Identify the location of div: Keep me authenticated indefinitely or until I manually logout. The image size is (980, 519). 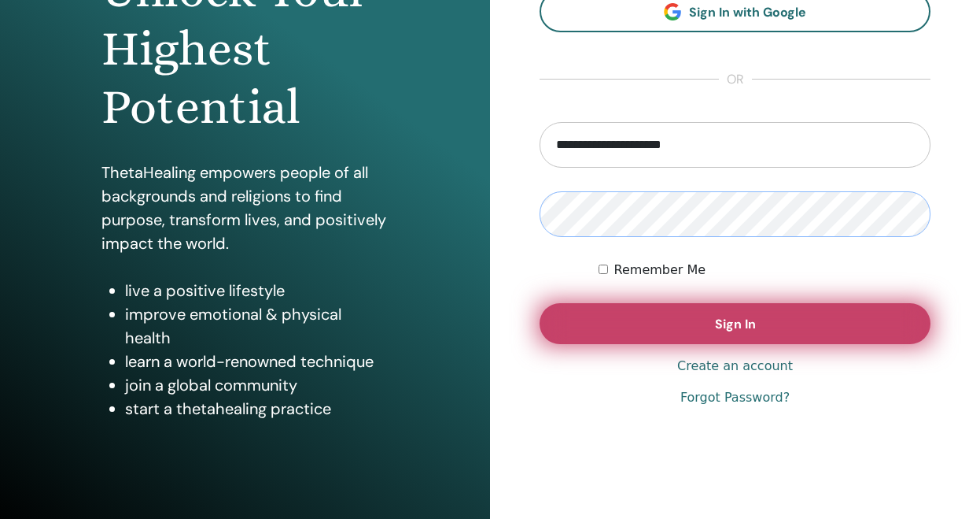
(765, 270).